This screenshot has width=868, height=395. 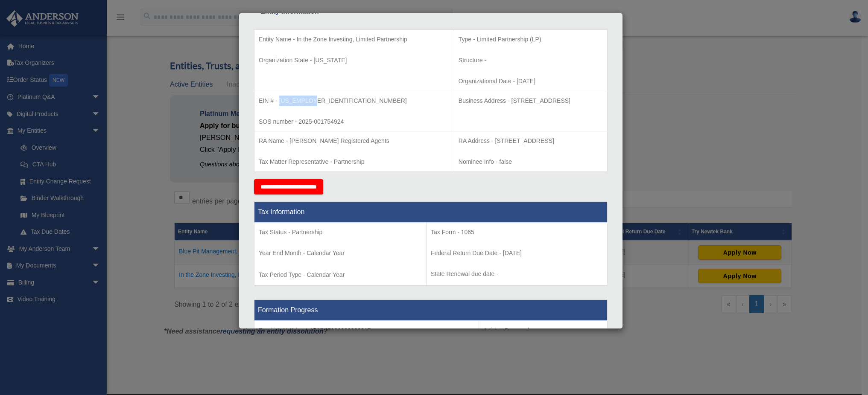 I want to click on p: Tax Matter Representative - Partnership, so click(x=354, y=162).